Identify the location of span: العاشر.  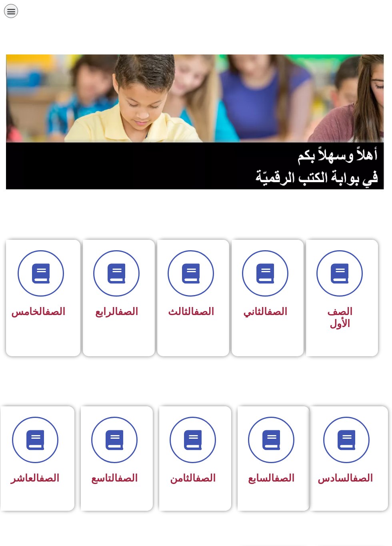
(35, 478).